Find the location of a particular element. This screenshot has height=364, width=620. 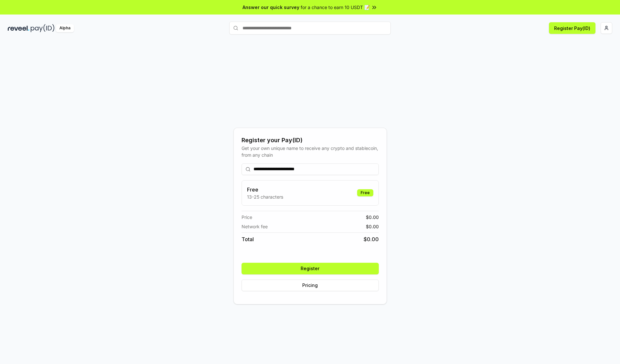

span: Network fee is located at coordinates (254, 227).